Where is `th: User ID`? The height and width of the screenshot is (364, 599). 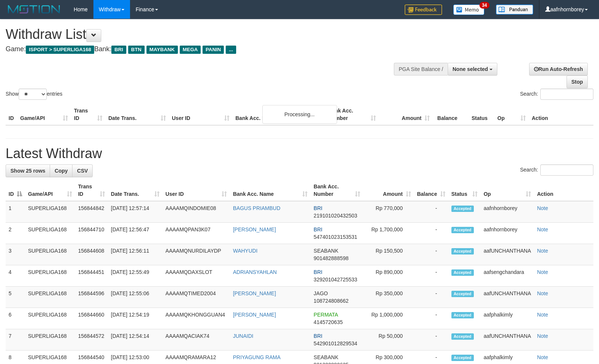 th: User ID is located at coordinates (201, 115).